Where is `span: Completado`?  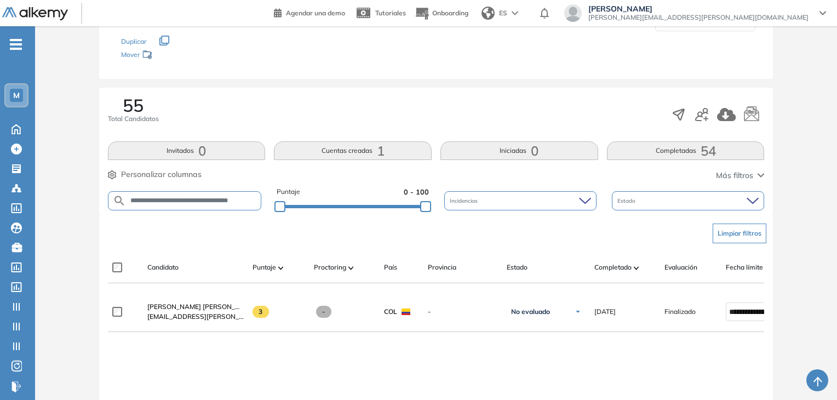 span: Completado is located at coordinates (613, 267).